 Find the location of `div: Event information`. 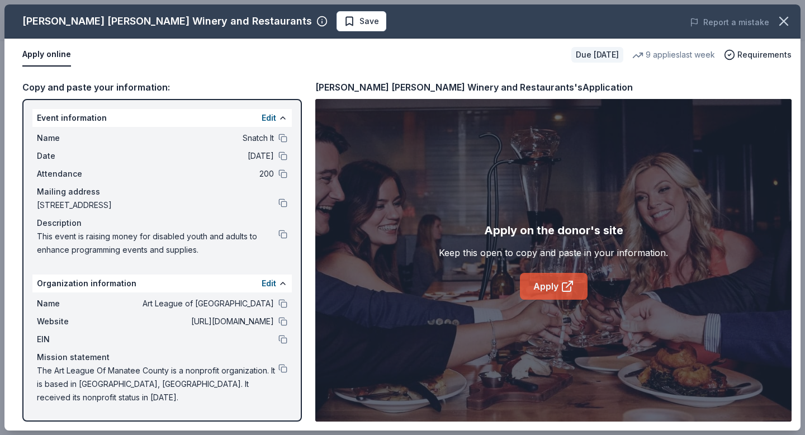

div: Event information is located at coordinates (162, 118).